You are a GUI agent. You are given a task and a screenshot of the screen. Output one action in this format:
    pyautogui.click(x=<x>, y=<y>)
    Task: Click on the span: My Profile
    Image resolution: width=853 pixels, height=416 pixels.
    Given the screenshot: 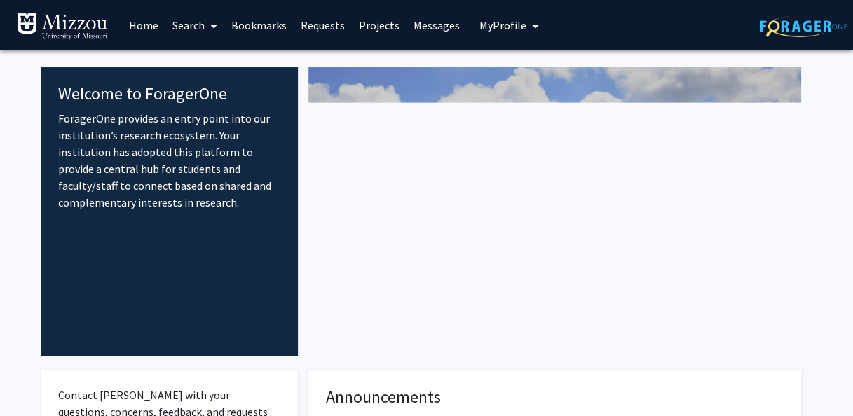 What is the action you would take?
    pyautogui.click(x=503, y=25)
    